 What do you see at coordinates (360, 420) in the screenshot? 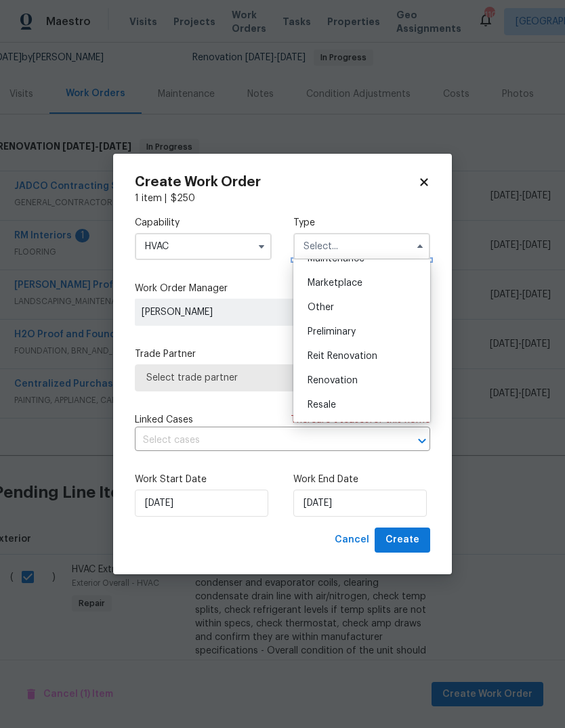
I see `span: There are case s for this home` at bounding box center [360, 420].